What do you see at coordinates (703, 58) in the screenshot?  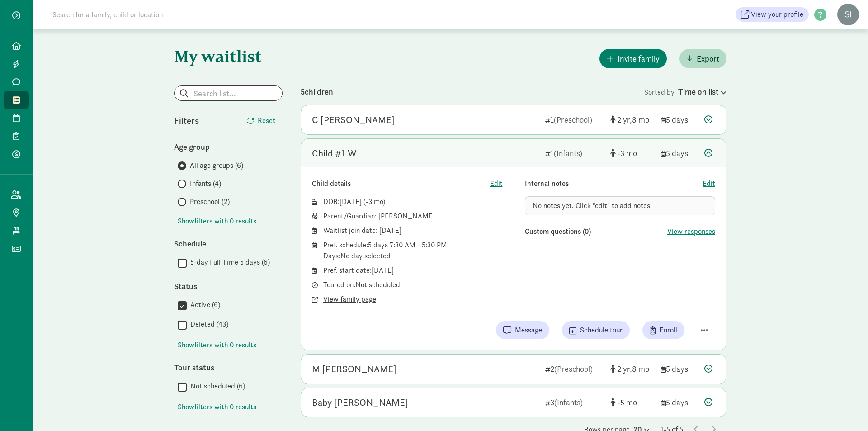 I see `button: Export` at bounding box center [703, 58].